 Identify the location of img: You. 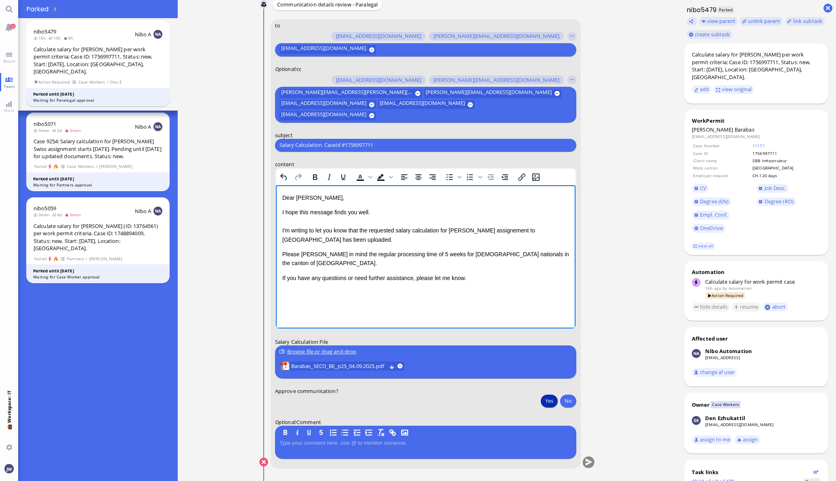
(9, 469).